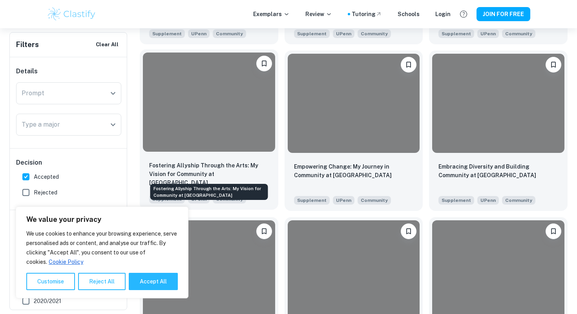 This screenshot has height=314, width=577. What do you see at coordinates (102, 282) in the screenshot?
I see `button: Reject All` at bounding box center [102, 282].